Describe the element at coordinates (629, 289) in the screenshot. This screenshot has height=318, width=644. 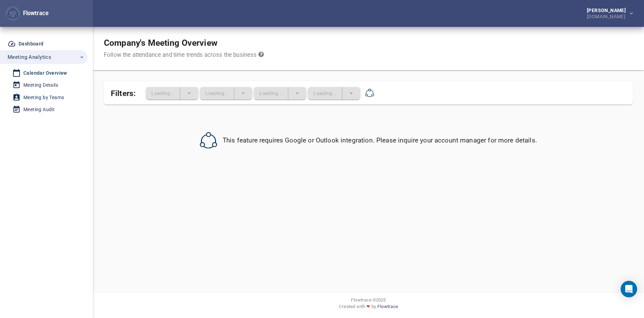
I see `div: Open Intercom Messenger` at that location.